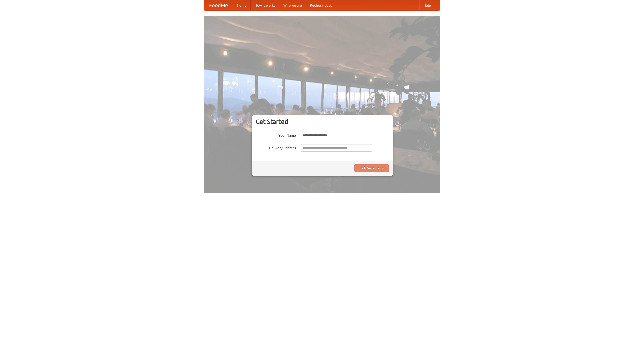  I want to click on label: Your Name, so click(275, 134).